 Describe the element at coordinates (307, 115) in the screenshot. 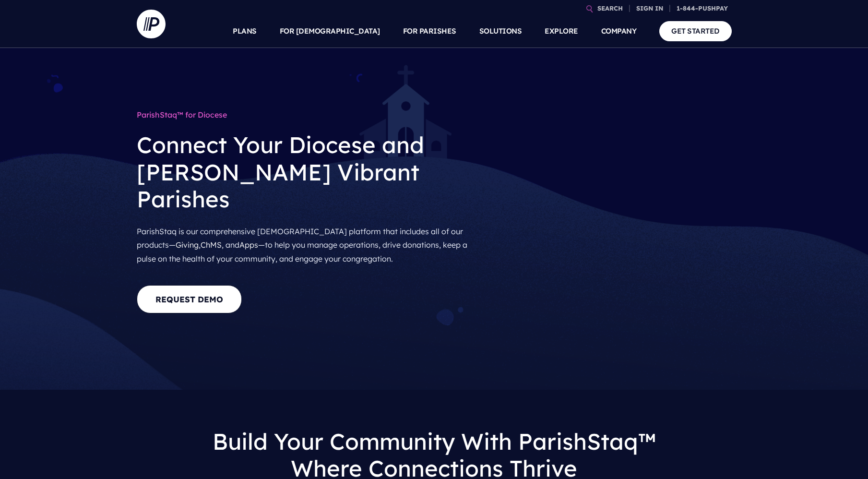

I see `h1: ParishStaq™ for Diocese` at that location.